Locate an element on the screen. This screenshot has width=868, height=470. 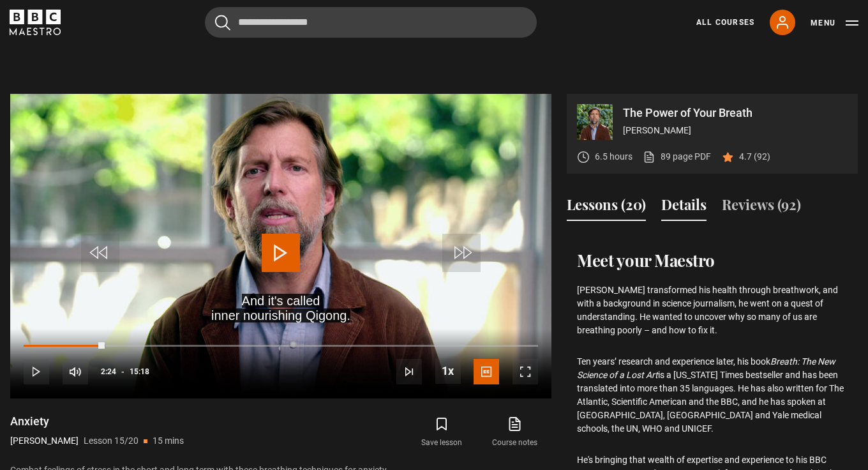
p: 6.5 hours is located at coordinates (614, 156).